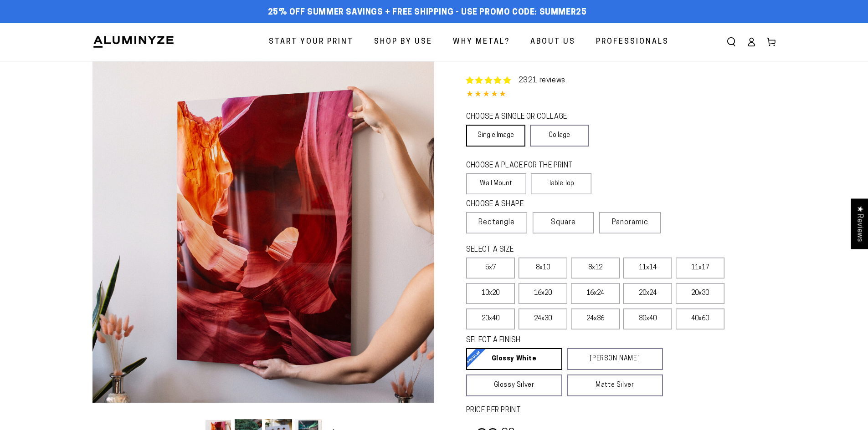 The image size is (868, 430). I want to click on a: Why Metal?, so click(481, 42).